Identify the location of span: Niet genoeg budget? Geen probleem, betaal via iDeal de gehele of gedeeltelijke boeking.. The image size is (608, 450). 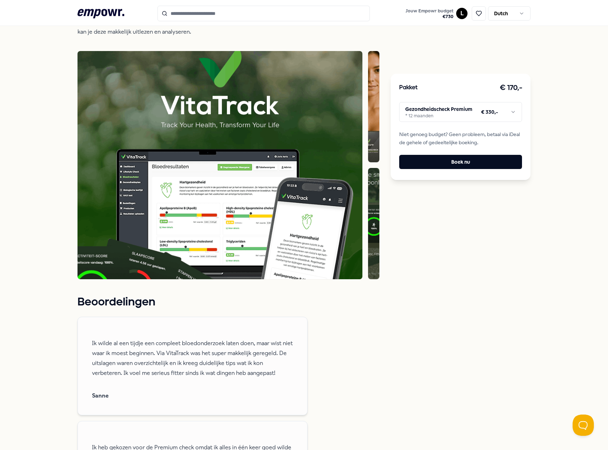
(460, 138).